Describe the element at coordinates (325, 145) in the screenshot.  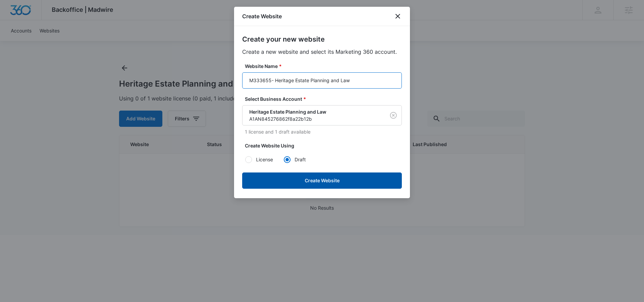
I see `label: Create Website Using` at that location.